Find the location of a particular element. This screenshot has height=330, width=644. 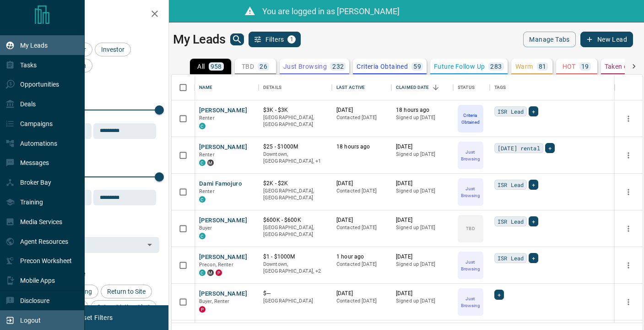

p: Warm is located at coordinates (524, 66).